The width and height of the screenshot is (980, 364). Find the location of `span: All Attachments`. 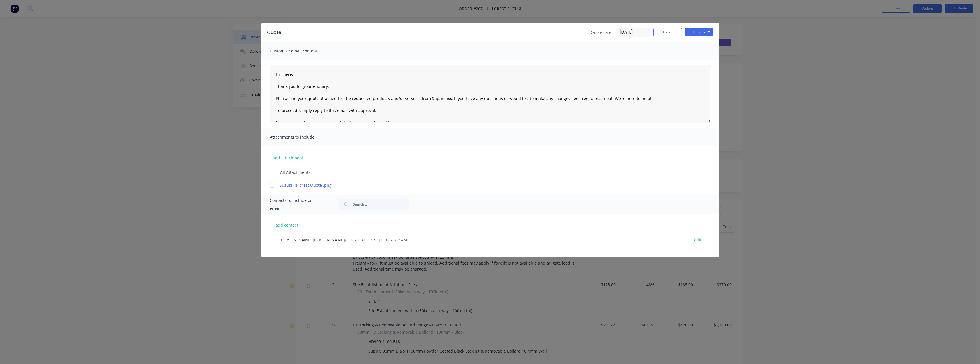

span: All Attachments is located at coordinates (295, 172).